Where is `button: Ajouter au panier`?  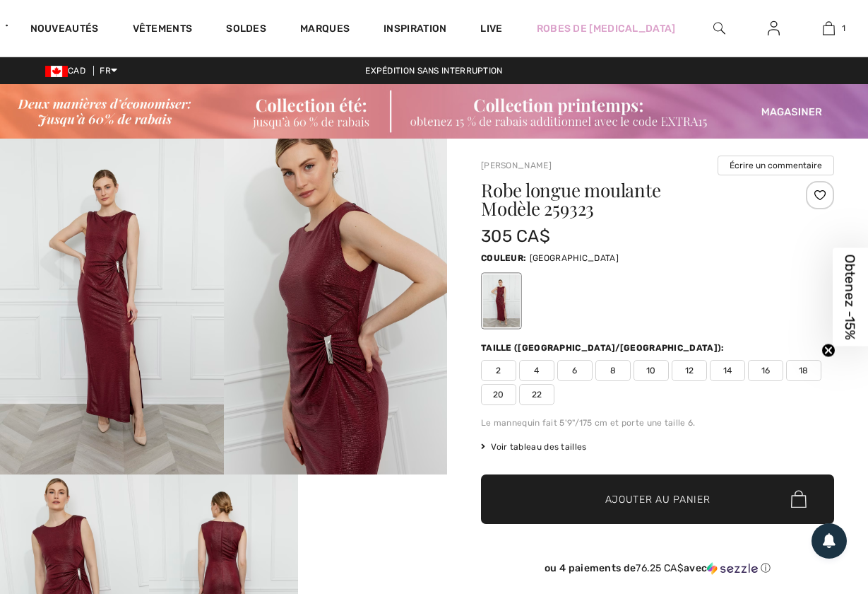
button: Ajouter au panier is located at coordinates (658, 499).